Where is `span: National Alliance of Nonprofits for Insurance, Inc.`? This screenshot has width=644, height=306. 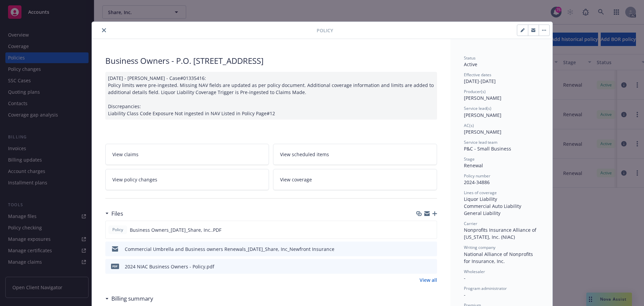 span: National Alliance of Nonprofits for Insurance, Inc. is located at coordinates (499, 258).